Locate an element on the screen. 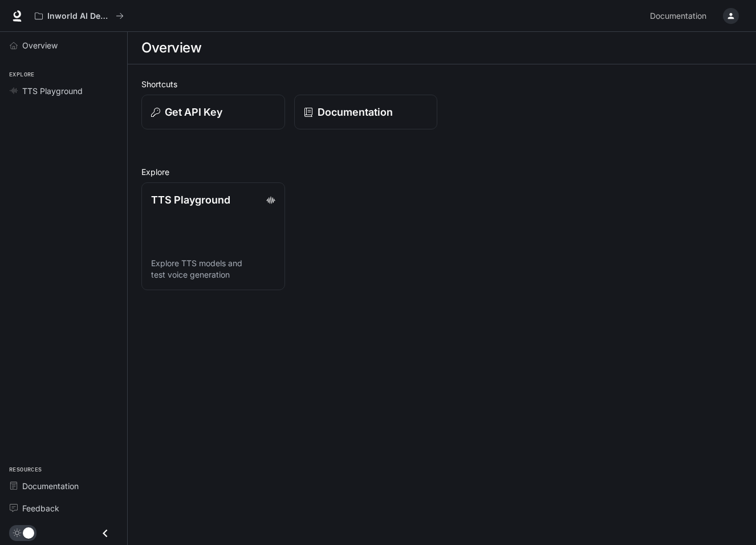 Image resolution: width=756 pixels, height=545 pixels. p: Inworld AI Demos is located at coordinates (79, 16).